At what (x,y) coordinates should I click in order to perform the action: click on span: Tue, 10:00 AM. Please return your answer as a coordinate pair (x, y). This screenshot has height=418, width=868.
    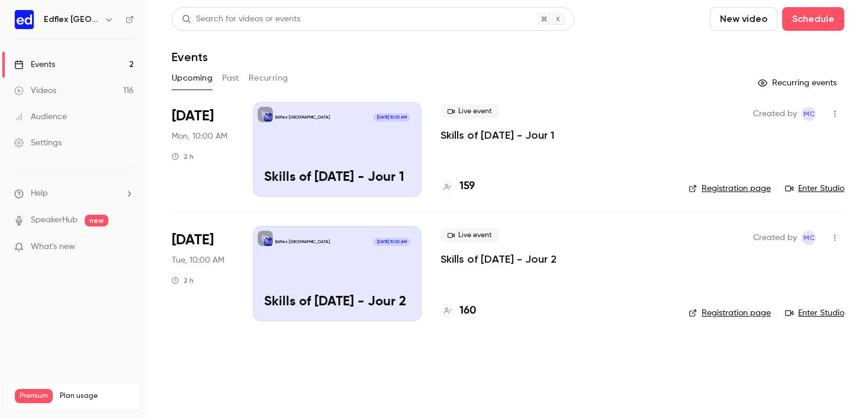
    Looking at the image, I should click on (198, 260).